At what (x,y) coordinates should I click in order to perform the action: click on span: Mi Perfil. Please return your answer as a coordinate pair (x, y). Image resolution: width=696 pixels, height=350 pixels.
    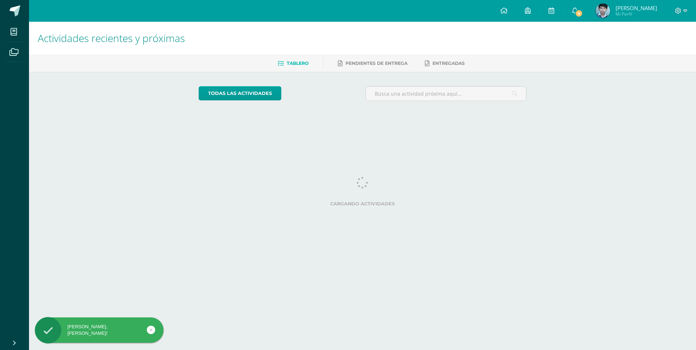
    Looking at the image, I should click on (636, 14).